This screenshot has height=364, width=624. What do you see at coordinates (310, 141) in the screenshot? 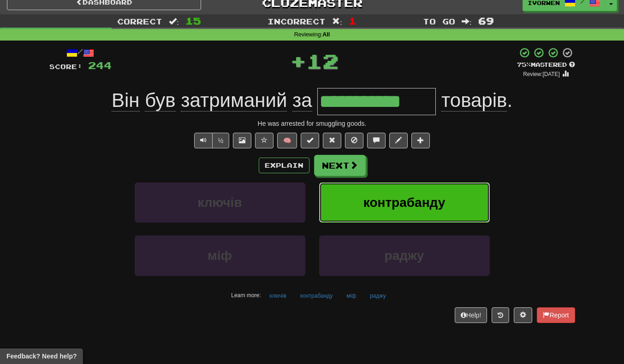
I see `button: Set this sentence to 100% Mastered (alt+m)` at bounding box center [310, 141].